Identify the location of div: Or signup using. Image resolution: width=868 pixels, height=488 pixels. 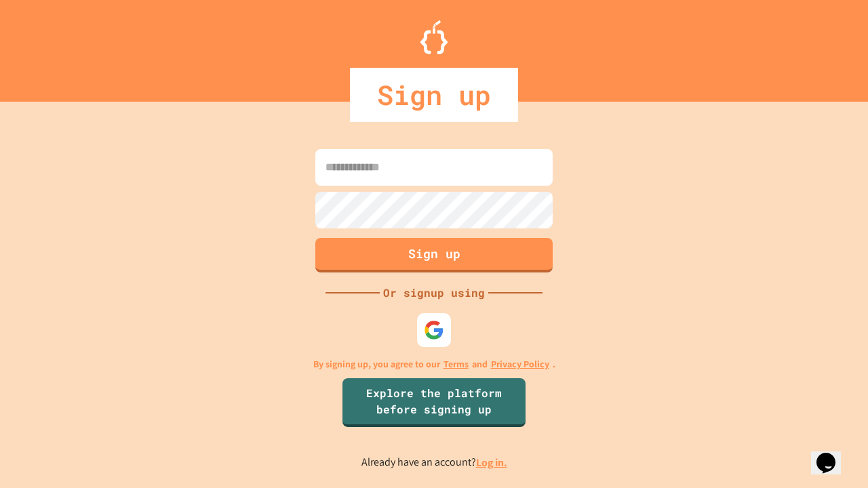
(434, 292).